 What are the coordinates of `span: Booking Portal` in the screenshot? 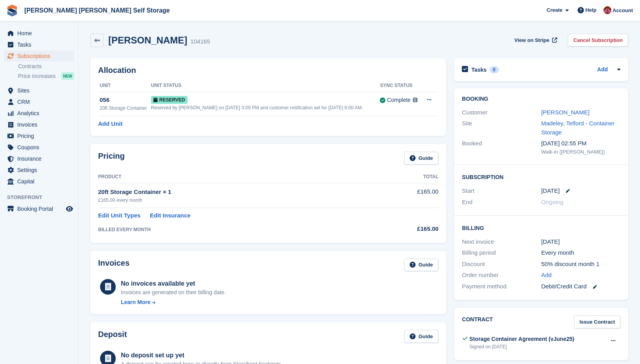 It's located at (41, 209).